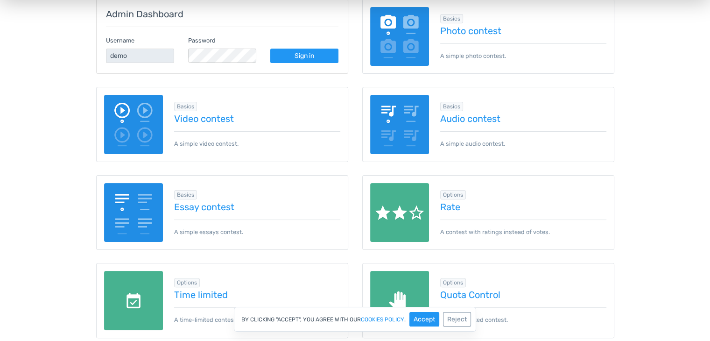 The image size is (710, 341). I want to click on a: Essay contest, so click(257, 207).